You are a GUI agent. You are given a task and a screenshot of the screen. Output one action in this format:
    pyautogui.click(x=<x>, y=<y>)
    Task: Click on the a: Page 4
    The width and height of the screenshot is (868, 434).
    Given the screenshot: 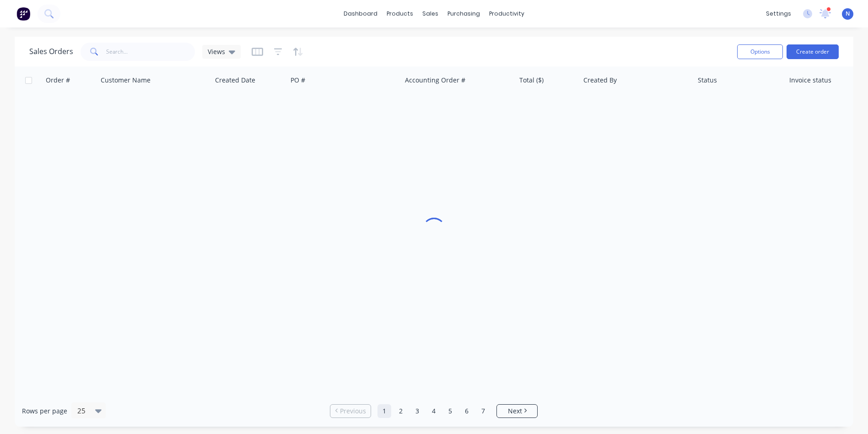 What is the action you would take?
    pyautogui.click(x=434, y=411)
    